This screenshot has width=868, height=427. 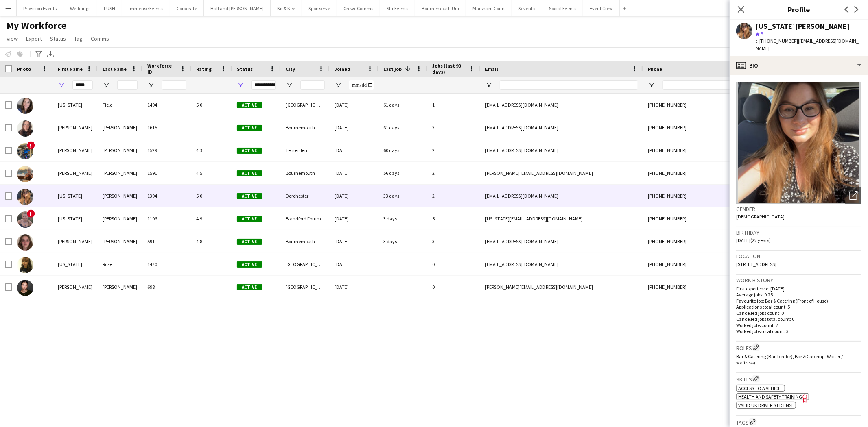 What do you see at coordinates (25, 105) in the screenshot?
I see `img: Georgia Field` at bounding box center [25, 105].